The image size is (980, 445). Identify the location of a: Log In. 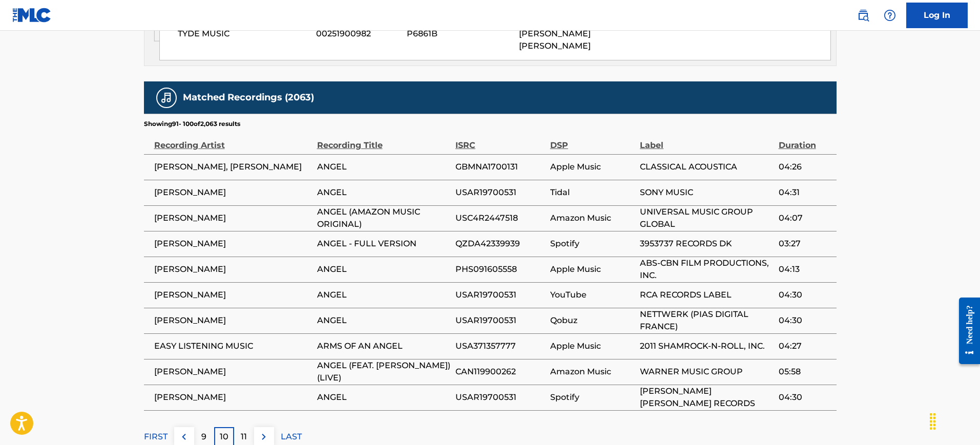
(937, 15).